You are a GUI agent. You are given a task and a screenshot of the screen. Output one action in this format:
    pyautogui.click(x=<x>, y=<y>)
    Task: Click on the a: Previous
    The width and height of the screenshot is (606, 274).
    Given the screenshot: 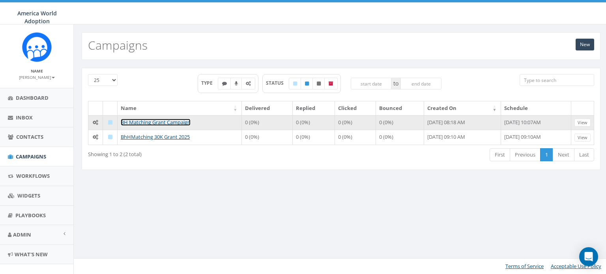 What is the action you would take?
    pyautogui.click(x=525, y=155)
    